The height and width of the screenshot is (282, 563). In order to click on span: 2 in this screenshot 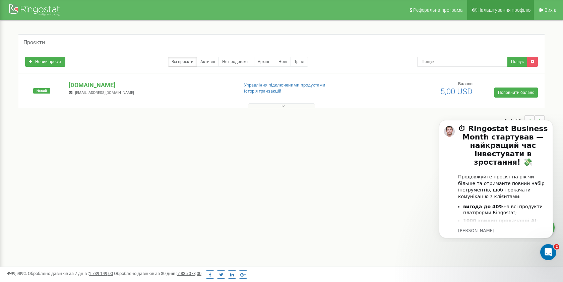, I will do `click(557, 247)`.